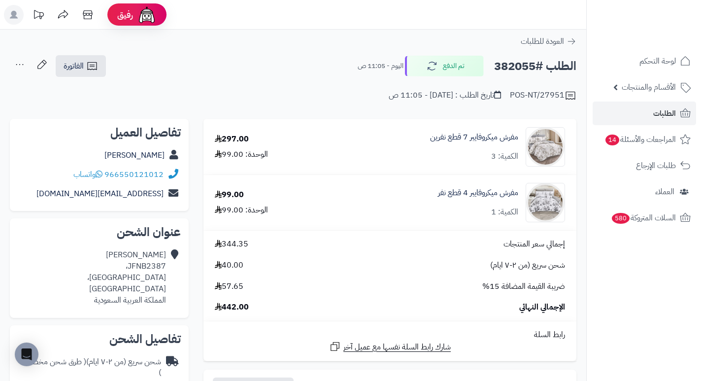  I want to click on a: طلبات الإرجاع, so click(645, 166).